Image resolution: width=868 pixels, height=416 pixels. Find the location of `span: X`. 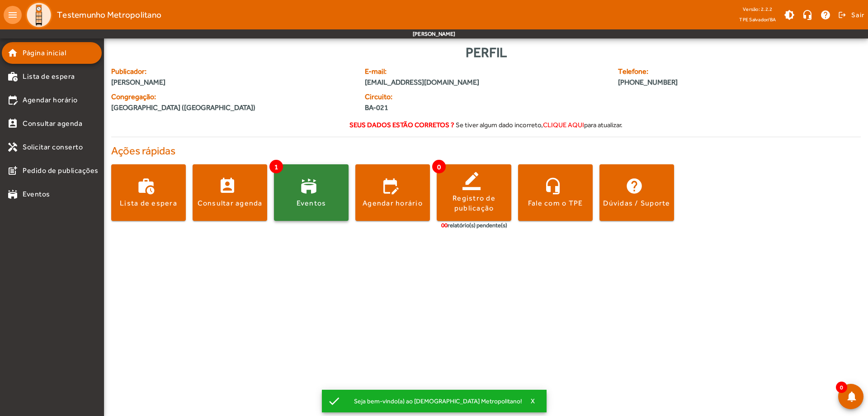

span: X is located at coordinates (533, 401).